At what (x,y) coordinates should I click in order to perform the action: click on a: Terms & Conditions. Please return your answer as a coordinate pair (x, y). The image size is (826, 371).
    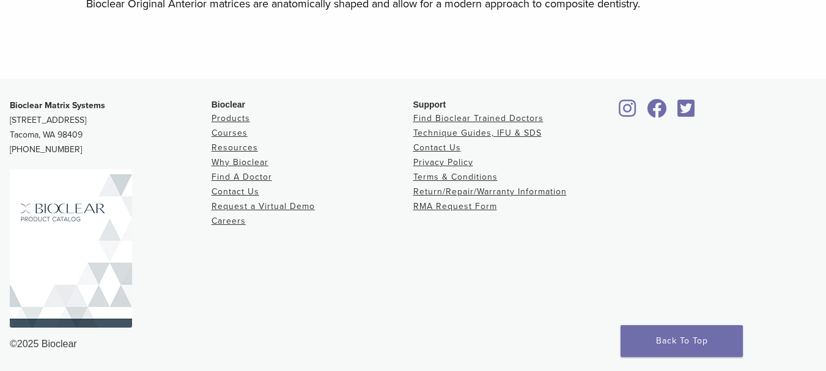
    Looking at the image, I should click on (456, 177).